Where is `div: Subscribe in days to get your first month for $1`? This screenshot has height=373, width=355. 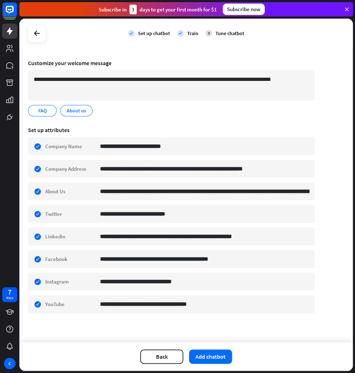
div: Subscribe in days to get your first month for $1 is located at coordinates (158, 9).